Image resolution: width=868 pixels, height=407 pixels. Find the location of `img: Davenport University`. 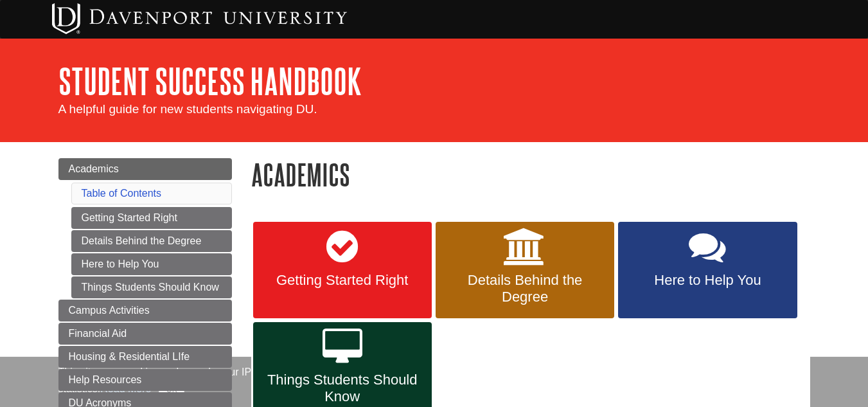

img: Davenport University is located at coordinates (199, 19).